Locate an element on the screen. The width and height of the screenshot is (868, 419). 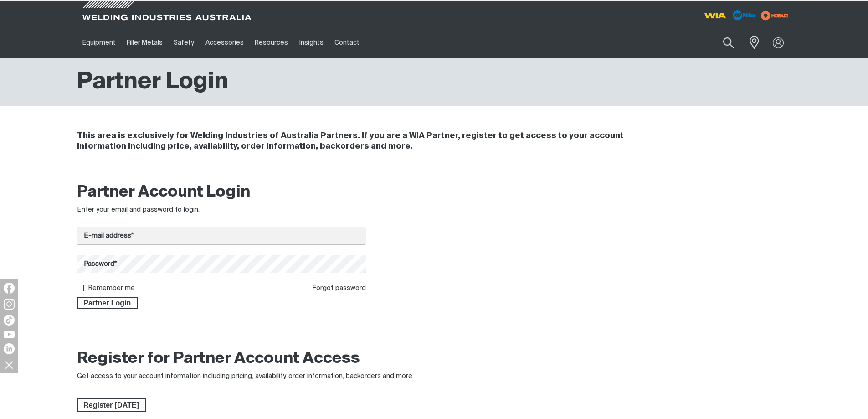
button: Search products is located at coordinates (728, 42).